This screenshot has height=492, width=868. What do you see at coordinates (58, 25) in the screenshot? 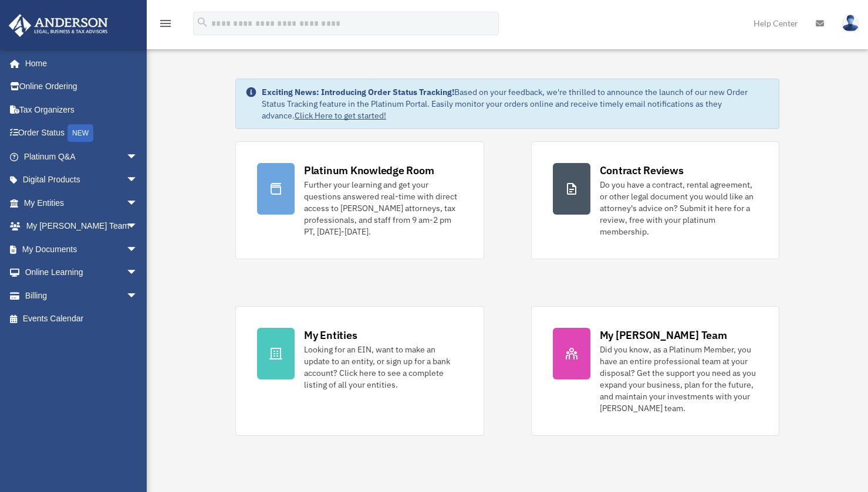
I see `img: Anderson Advisors Platinum Portal` at bounding box center [58, 25].